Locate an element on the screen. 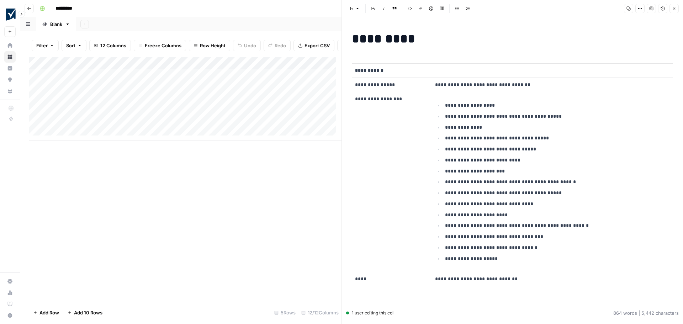 Image resolution: width=683 pixels, height=324 pixels. div: 12/12 Columns is located at coordinates (320, 313).